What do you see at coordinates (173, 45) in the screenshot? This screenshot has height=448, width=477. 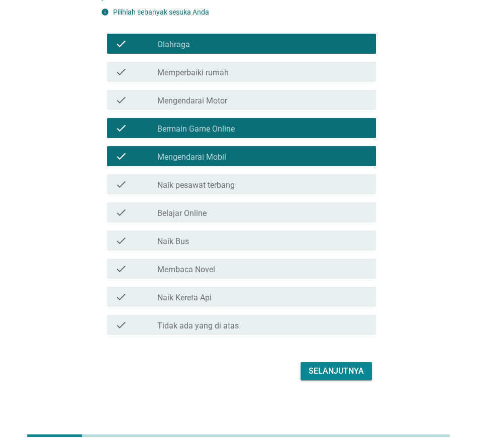 I see `label: Olahraga` at bounding box center [173, 45].